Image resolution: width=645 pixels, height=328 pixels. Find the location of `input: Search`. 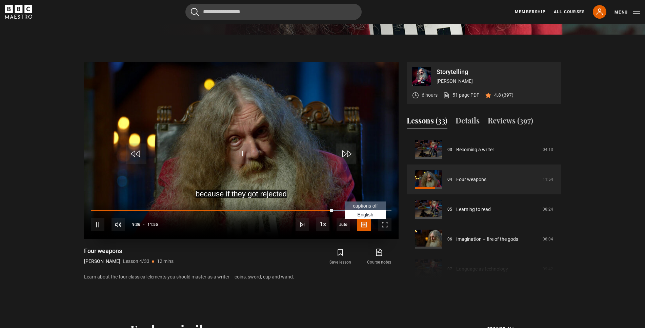

input: Search is located at coordinates (274, 12).